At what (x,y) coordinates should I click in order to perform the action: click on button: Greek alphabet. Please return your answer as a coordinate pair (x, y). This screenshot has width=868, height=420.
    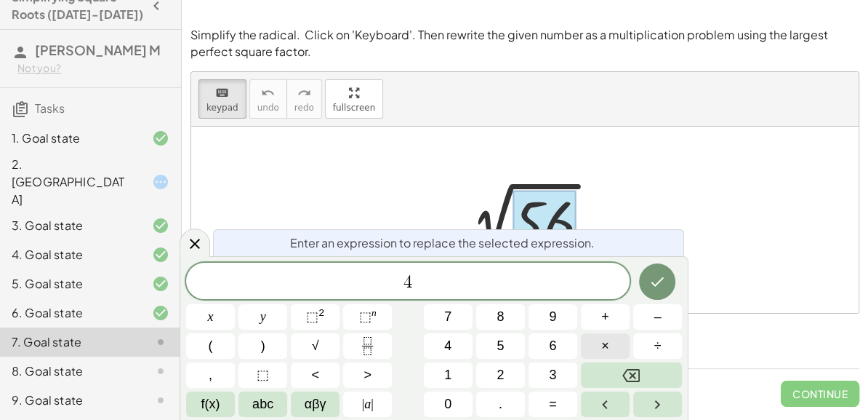
    Looking at the image, I should click on (315, 404).